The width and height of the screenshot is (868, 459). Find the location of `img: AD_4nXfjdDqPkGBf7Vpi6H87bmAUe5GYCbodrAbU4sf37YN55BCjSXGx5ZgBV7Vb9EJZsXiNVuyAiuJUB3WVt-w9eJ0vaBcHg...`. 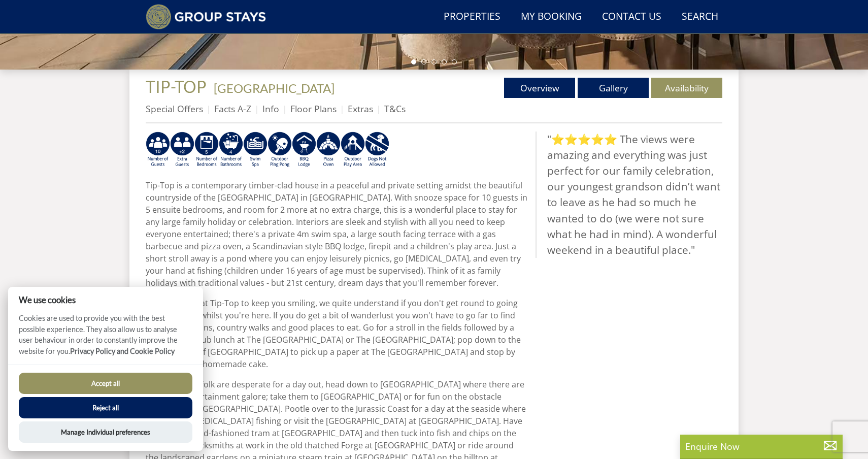

img: AD_4nXfjdDqPkGBf7Vpi6H87bmAUe5GYCbodrAbU4sf37YN55BCjSXGx5ZgBV7Vb9EJZsXiNVuyAiuJUB3WVt-w9eJ0vaBcHg... is located at coordinates (353, 150).